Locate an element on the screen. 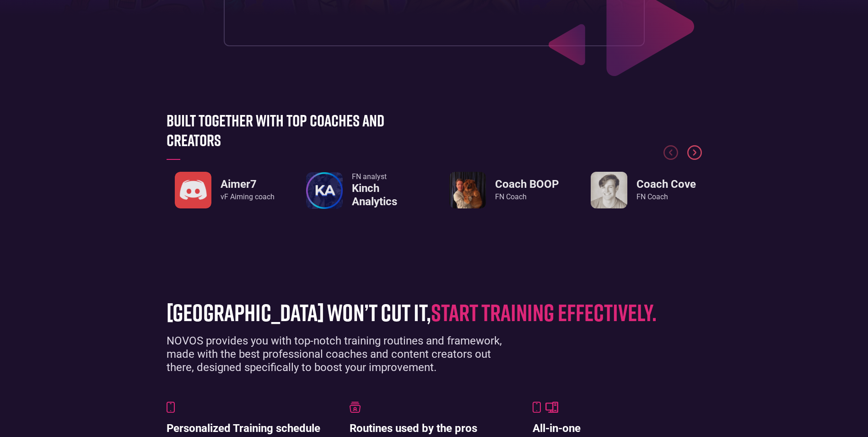  h3: Routines used by the pros is located at coordinates (434, 428).